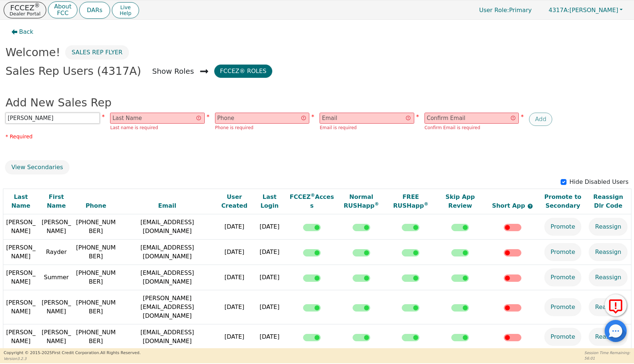 This screenshot has height=364, width=634. Describe the element at coordinates (367, 128) in the screenshot. I see `div: Email is required` at that location.